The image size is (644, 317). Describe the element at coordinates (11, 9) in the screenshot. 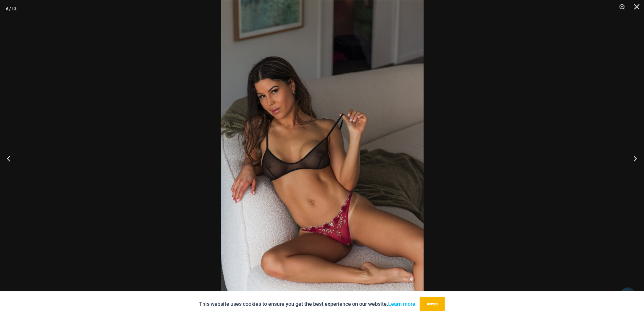

I see `div: 6 / 13` at that location.